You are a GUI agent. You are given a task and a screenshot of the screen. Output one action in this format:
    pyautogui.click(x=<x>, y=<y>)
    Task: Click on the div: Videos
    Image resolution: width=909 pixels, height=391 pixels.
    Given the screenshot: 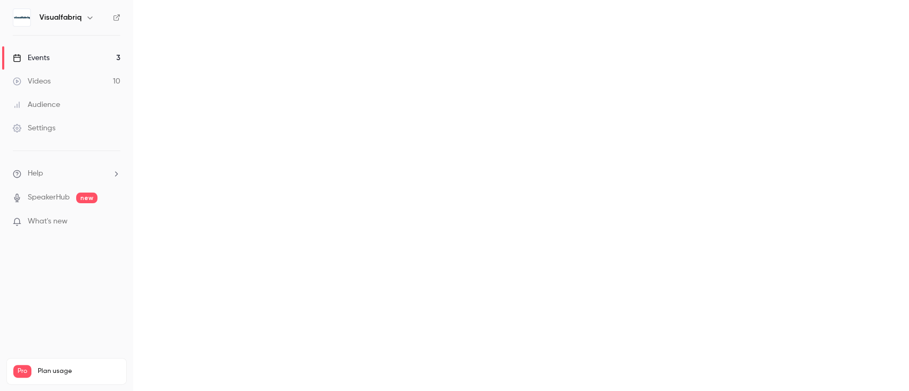 What is the action you would take?
    pyautogui.click(x=31, y=81)
    